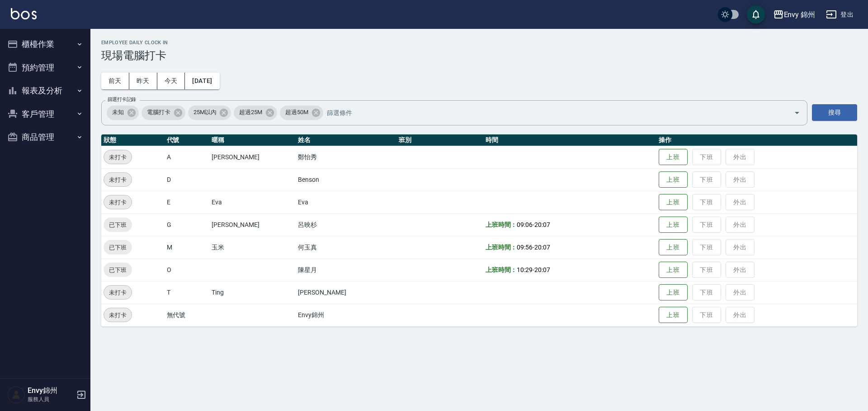 The image size is (868, 411). What do you see at coordinates (187, 315) in the screenshot?
I see `td: 無代號` at bounding box center [187, 315].